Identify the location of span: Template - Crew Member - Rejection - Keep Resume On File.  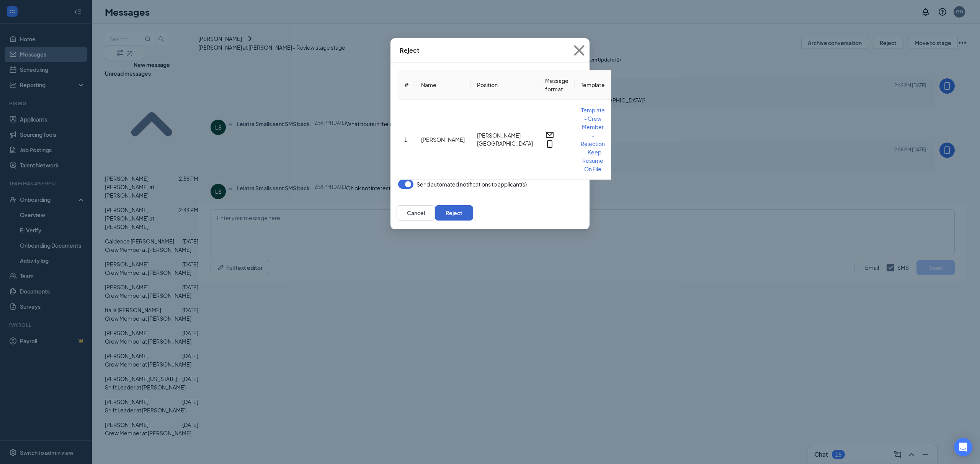
(593, 140).